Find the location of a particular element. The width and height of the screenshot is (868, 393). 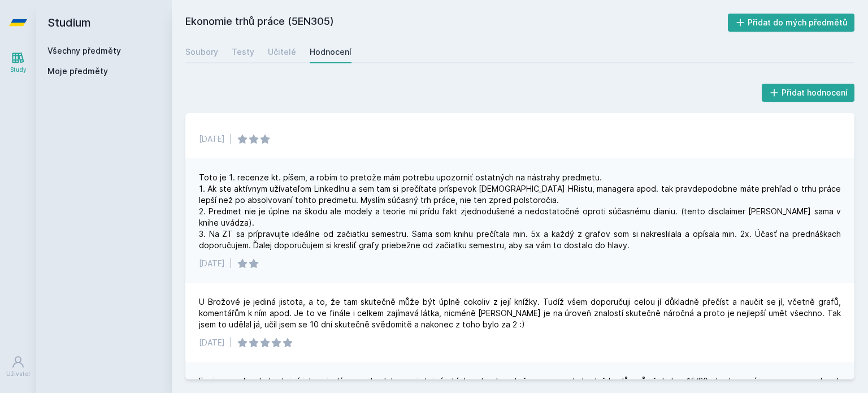

div: Uživatel is located at coordinates (18, 374).